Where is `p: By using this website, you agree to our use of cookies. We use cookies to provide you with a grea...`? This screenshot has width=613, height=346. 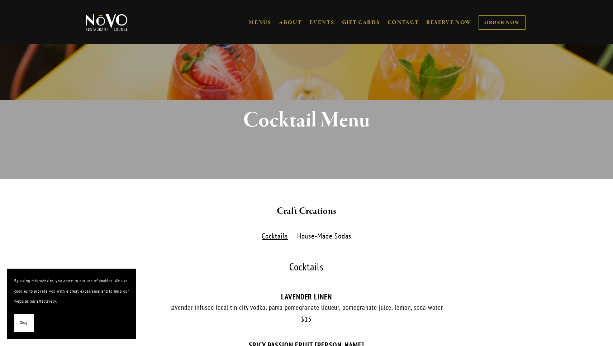
p: By using this website, you agree to our use of cookies. We use cookies to provide you with a grea... is located at coordinates (72, 292).